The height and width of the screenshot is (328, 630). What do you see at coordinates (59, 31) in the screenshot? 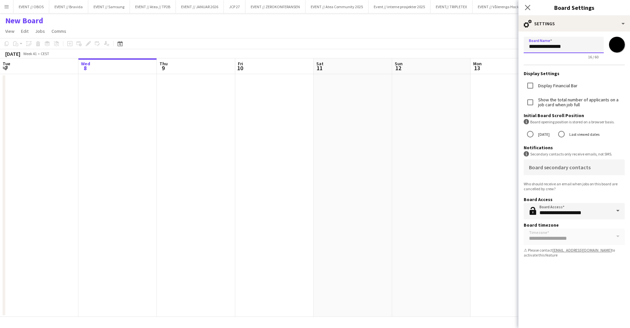
I see `a: Comms` at bounding box center [59, 31].